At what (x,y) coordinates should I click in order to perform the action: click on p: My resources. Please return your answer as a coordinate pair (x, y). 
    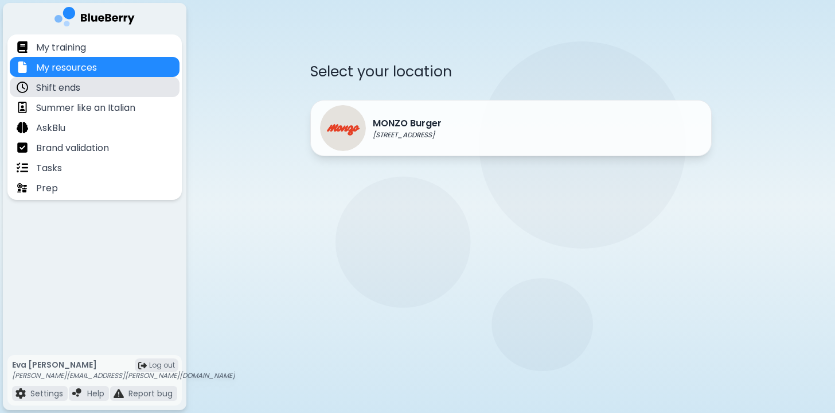
    Looking at the image, I should click on (67, 68).